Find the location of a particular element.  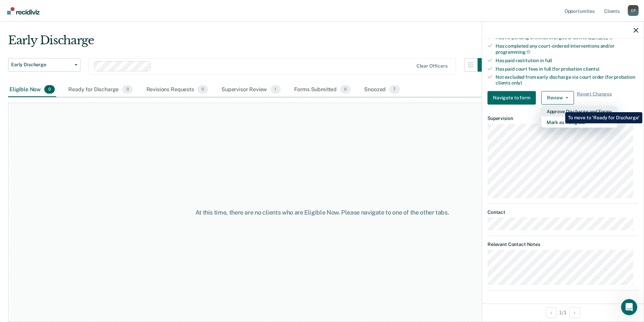

div: At this time, there are no clients who are Eligible Now. Please navigate to one of the other tabs. is located at coordinates (322, 212).